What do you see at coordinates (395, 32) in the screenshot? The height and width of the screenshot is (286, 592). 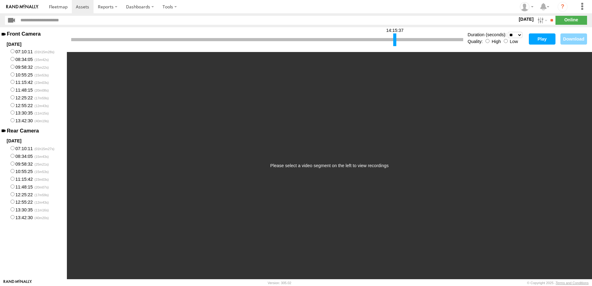 I see `div: 14:15:37` at bounding box center [395, 32].